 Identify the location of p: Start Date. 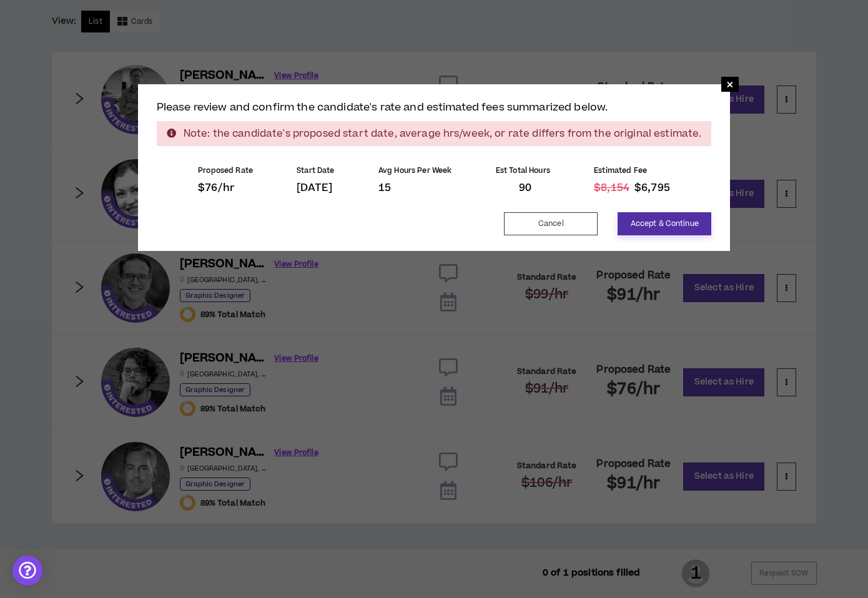
(316, 171).